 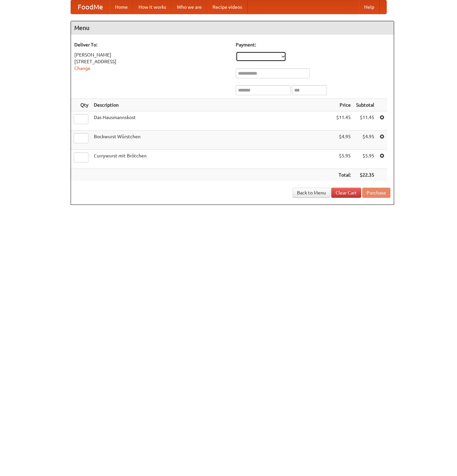 I want to click on a: Recipe videos, so click(x=227, y=7).